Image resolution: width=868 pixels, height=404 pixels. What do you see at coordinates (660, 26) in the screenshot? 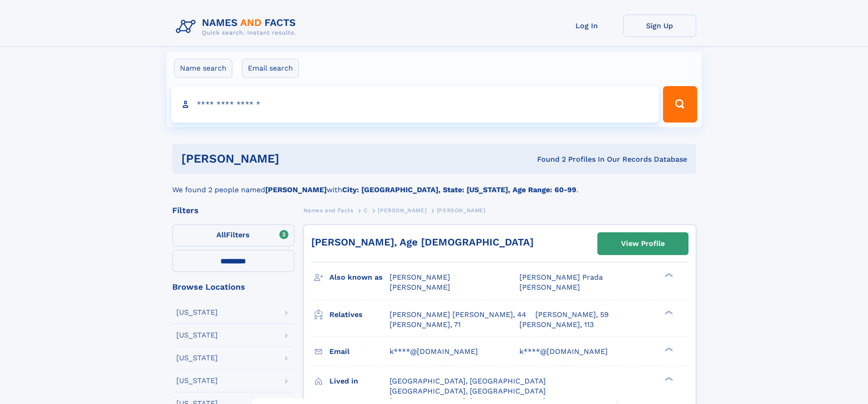
I see `a: Sign Up` at bounding box center [660, 26].